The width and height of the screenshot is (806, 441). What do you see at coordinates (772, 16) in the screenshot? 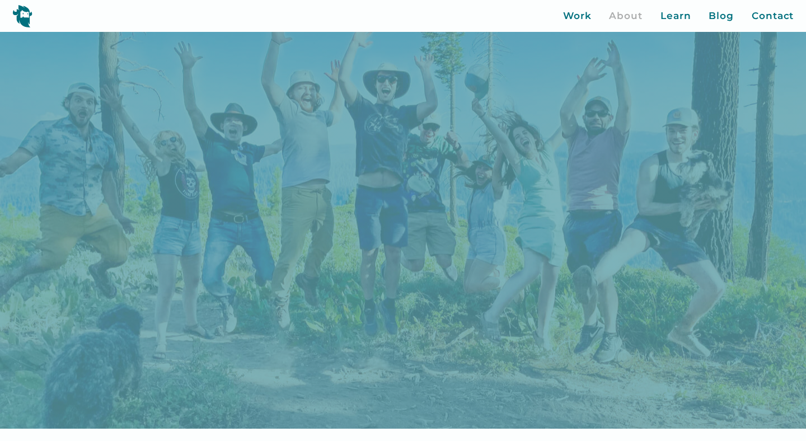
I see `div: Contact` at bounding box center [772, 16].